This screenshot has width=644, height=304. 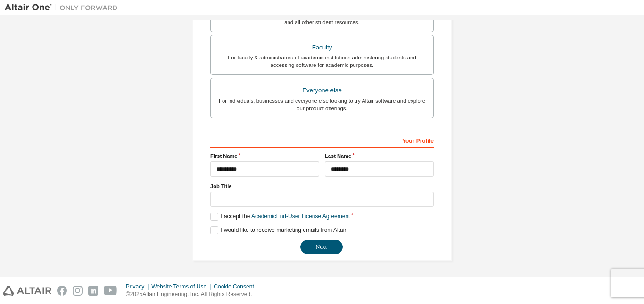 I want to click on img: Altair One, so click(x=64, y=8).